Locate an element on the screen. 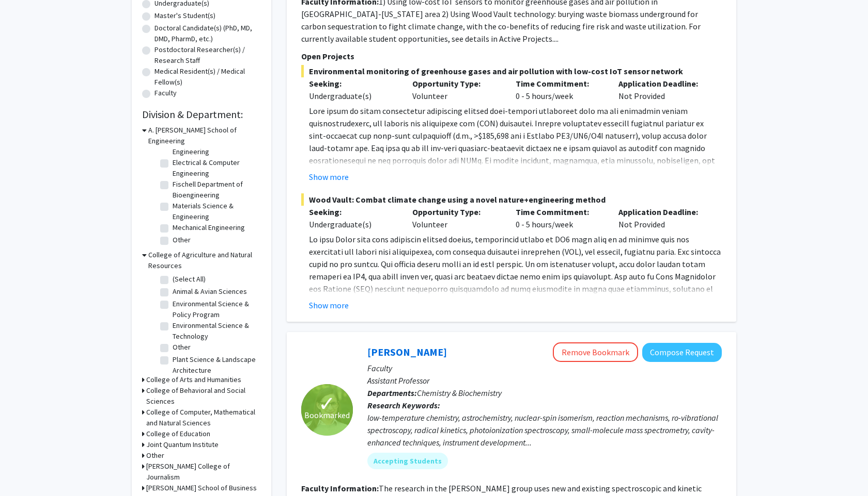 The image size is (868, 496). p: Lo ipsu Dolor sita cons adipiscin elitsed doeius, temporincid utlabo et DO6 magn aliq en ad minim... is located at coordinates (515, 345).